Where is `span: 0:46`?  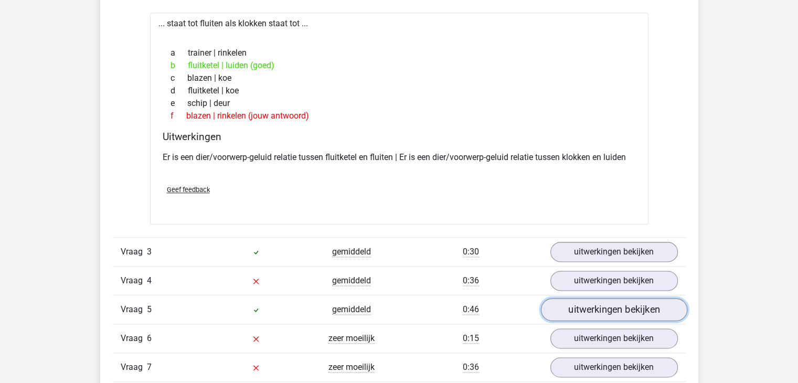 span: 0:46 is located at coordinates (470, 309).